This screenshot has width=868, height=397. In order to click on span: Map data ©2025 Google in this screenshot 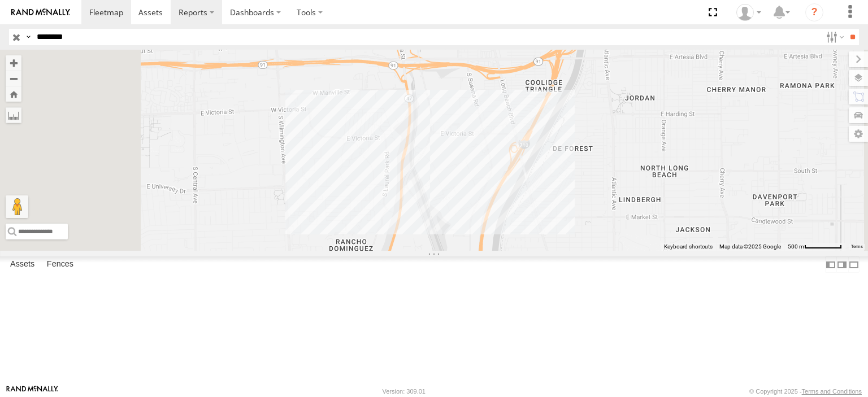, I will do `click(750, 246)`.